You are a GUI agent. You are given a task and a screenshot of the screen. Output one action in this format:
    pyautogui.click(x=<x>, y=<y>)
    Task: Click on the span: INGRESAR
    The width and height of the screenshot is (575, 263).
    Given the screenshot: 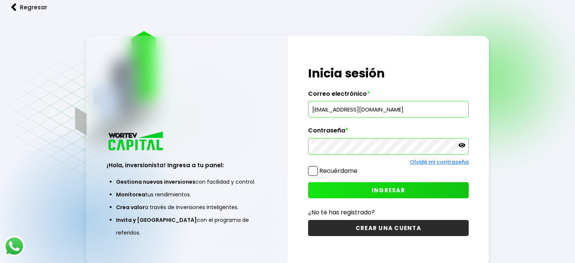 What is the action you would take?
    pyautogui.click(x=388, y=190)
    